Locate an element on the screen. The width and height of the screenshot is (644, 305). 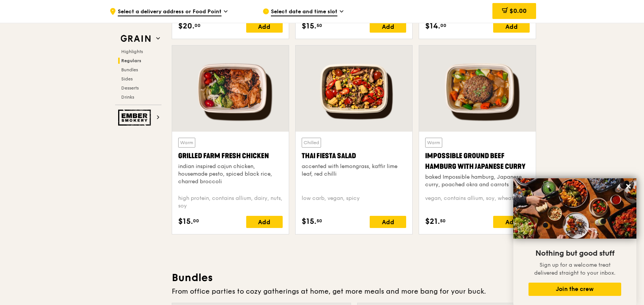
span: Nothing but good stuff is located at coordinates (575, 254).